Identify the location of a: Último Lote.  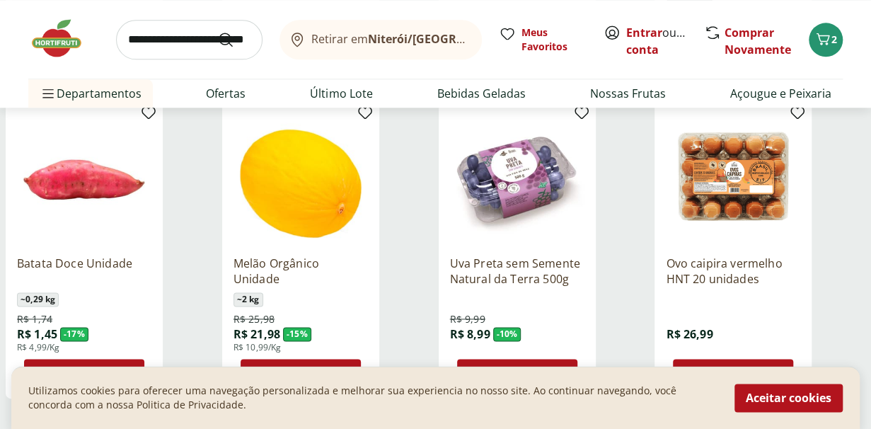
(341, 93).